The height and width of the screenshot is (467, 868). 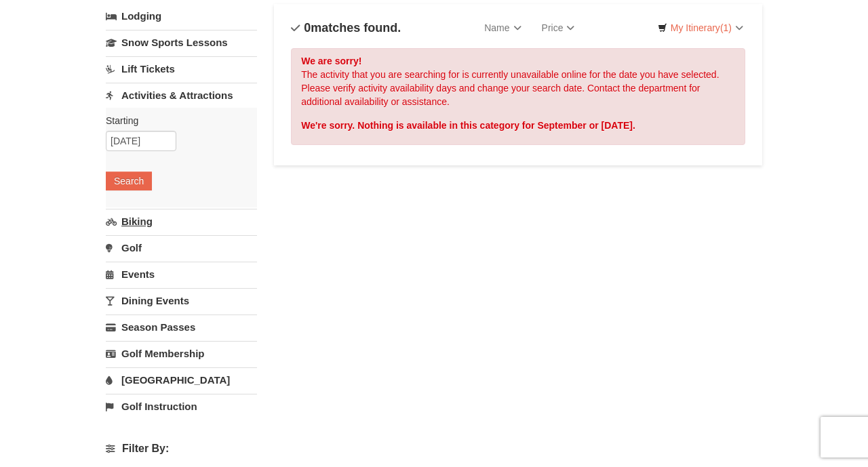 What do you see at coordinates (181, 405) in the screenshot?
I see `a: Golf Instruction` at bounding box center [181, 405].